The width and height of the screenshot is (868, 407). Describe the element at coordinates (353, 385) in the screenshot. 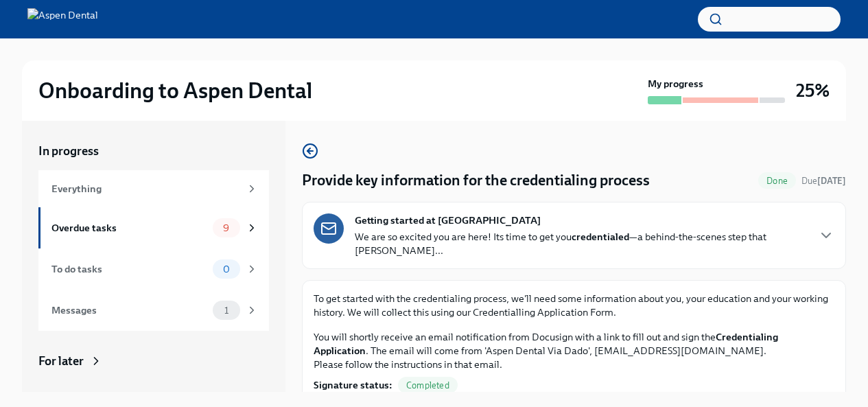

I see `strong: Signature status:` at that location.